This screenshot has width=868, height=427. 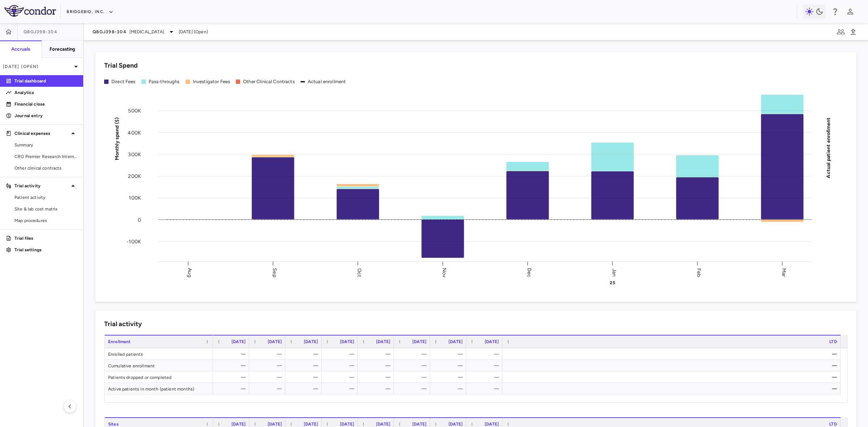 What do you see at coordinates (46, 238) in the screenshot?
I see `p: Trial files` at bounding box center [46, 238].